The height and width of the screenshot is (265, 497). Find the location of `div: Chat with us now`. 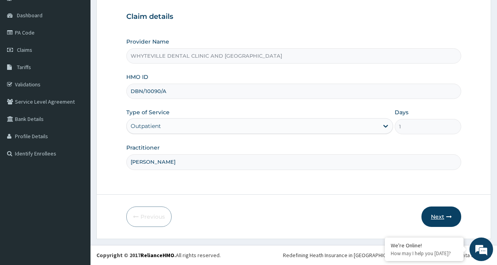

div: Chat with us now is located at coordinates (87, 49).